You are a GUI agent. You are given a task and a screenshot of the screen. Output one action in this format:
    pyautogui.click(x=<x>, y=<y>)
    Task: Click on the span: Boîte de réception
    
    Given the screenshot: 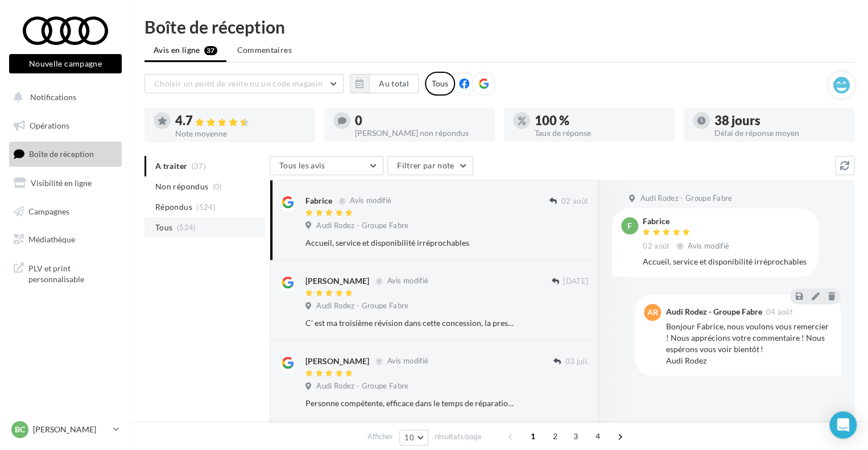 What is the action you would take?
    pyautogui.click(x=61, y=154)
    